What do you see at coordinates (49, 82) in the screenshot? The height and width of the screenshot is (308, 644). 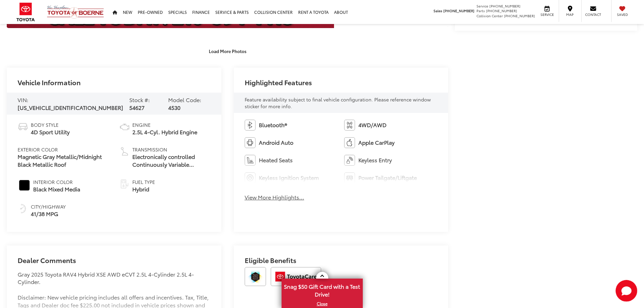 I see `h2: Vehicle Information` at bounding box center [49, 82].